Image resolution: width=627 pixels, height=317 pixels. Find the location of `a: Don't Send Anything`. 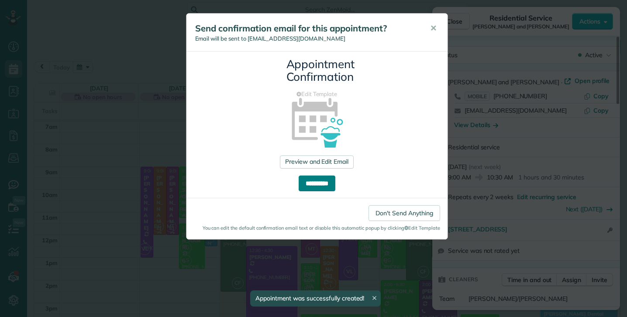

a: Don't Send Anything is located at coordinates (404, 213).